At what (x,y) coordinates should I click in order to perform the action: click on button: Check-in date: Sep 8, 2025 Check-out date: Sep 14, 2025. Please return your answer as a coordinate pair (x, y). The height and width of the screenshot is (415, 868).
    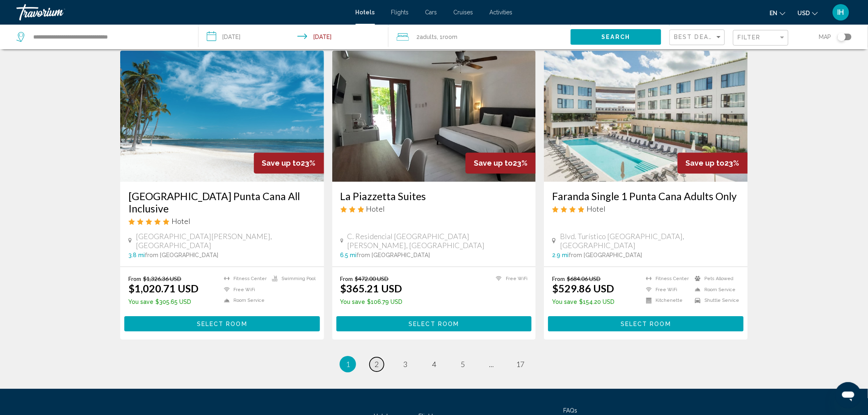
    Looking at the image, I should click on (294, 37).